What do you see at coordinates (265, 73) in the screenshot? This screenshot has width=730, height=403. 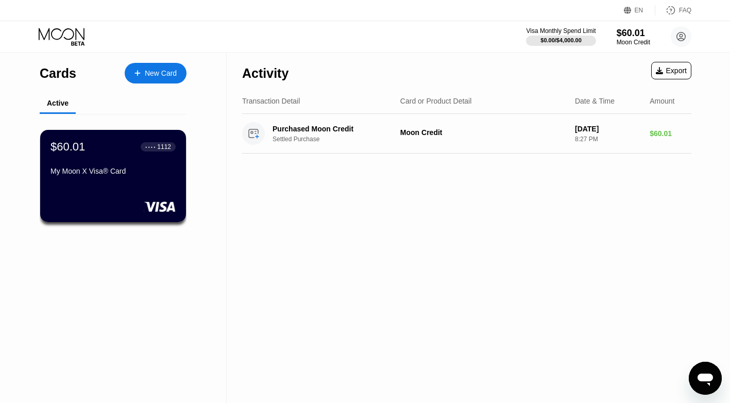 I see `div: Activity` at bounding box center [265, 73].